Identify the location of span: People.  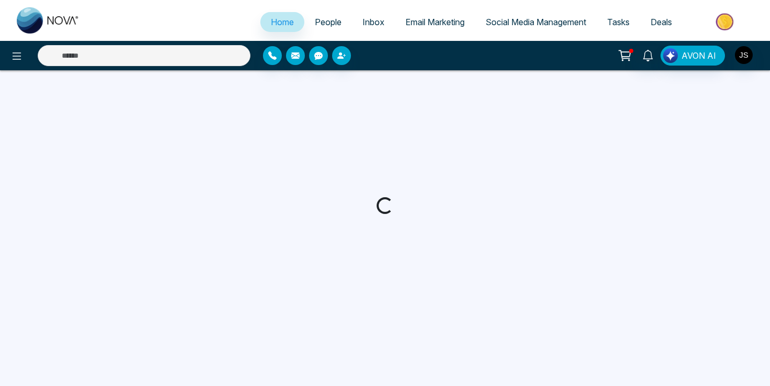
(328, 22).